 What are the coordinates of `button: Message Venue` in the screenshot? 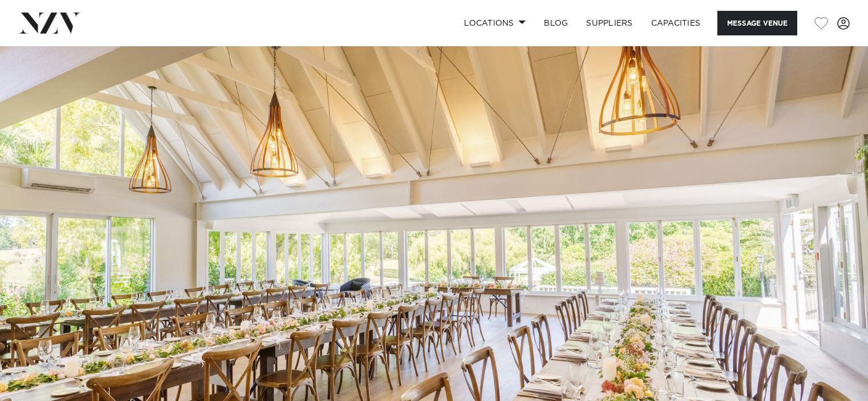 It's located at (757, 23).